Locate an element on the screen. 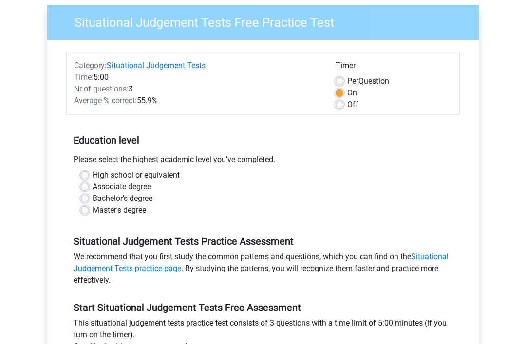 This screenshot has width=526, height=344. h5: Education level is located at coordinates (263, 141).